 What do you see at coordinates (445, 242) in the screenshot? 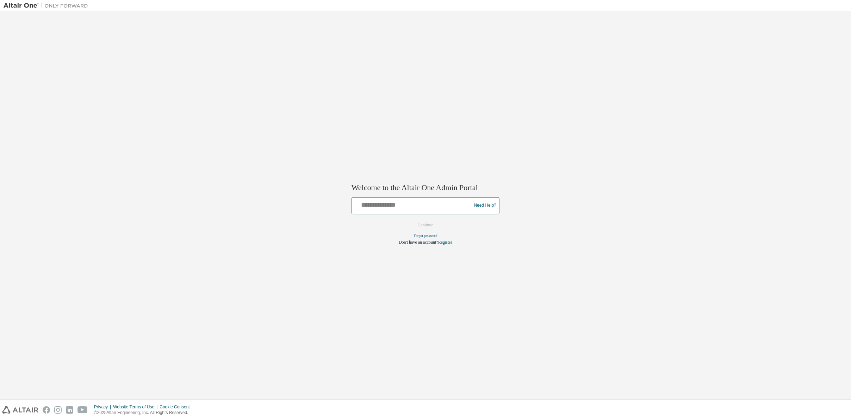
I see `a: Register` at bounding box center [445, 242].